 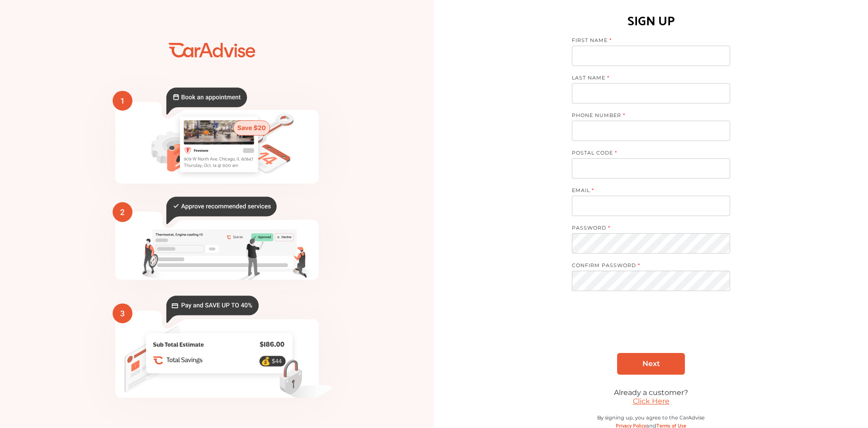 I want to click on span: Next, so click(x=651, y=364).